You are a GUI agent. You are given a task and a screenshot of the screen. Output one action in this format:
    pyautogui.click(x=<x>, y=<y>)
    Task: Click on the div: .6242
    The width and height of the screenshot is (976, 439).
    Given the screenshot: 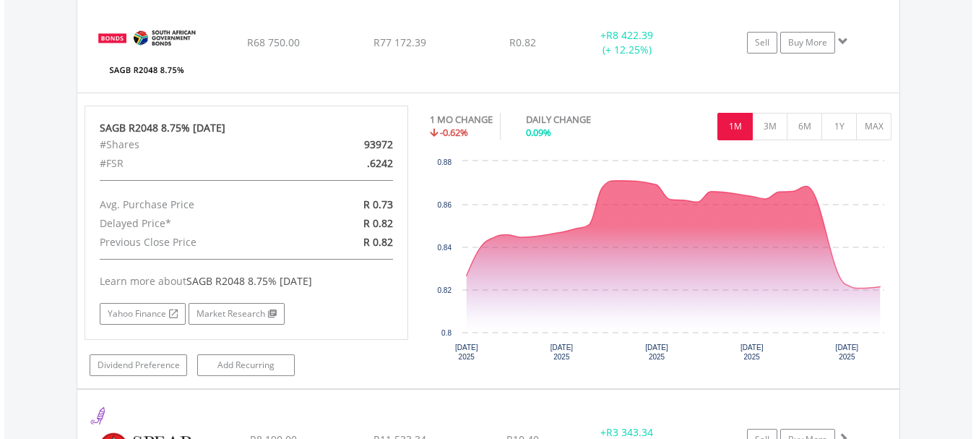 What is the action you would take?
    pyautogui.click(x=350, y=163)
    